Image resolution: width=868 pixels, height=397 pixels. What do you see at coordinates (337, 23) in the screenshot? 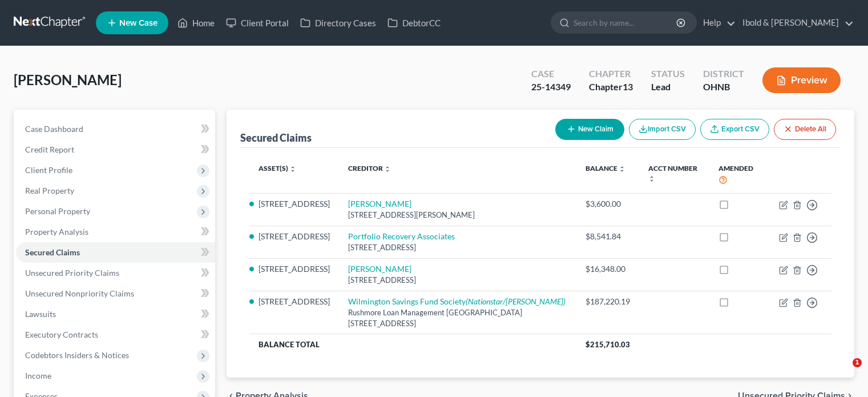
I see `a: Directory Cases` at bounding box center [337, 23].